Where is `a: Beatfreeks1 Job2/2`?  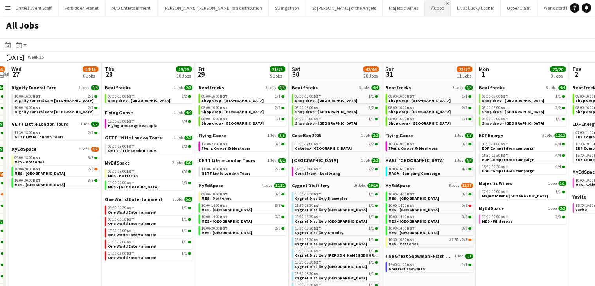
a: Beatfreeks1 Job2/2 is located at coordinates (149, 87).